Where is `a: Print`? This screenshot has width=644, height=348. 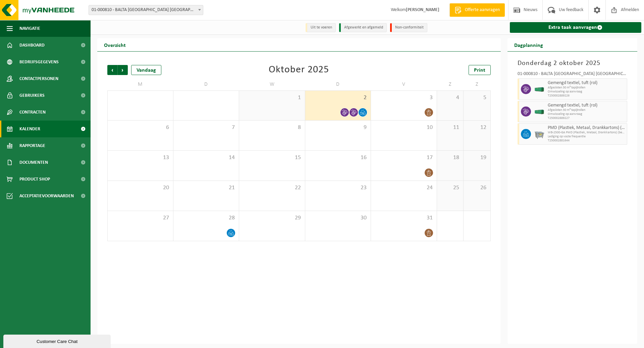
a: Print is located at coordinates (479, 70).